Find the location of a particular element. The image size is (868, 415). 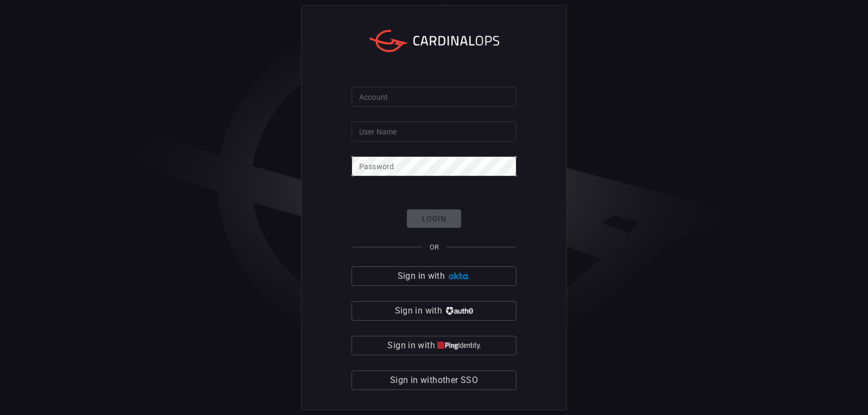

span: OR is located at coordinates (434, 247).